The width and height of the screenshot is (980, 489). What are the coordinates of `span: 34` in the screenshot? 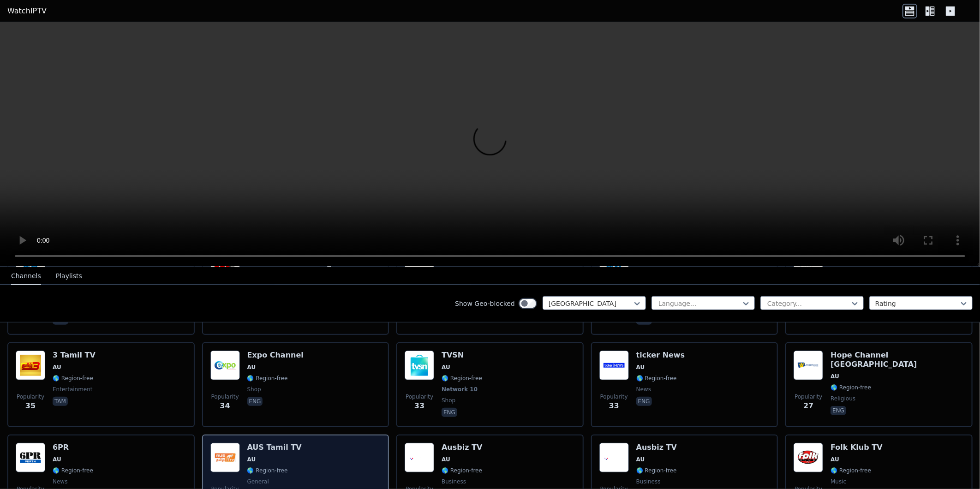 It's located at (225, 406).